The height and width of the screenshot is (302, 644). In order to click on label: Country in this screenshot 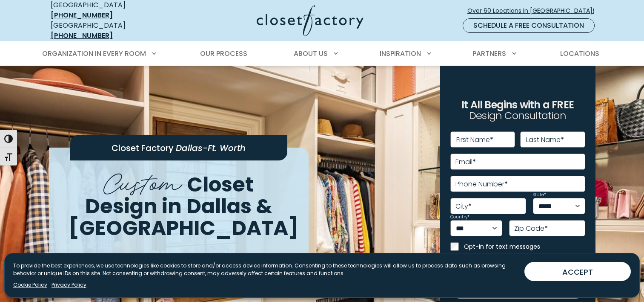, I will do `click(460, 217)`.